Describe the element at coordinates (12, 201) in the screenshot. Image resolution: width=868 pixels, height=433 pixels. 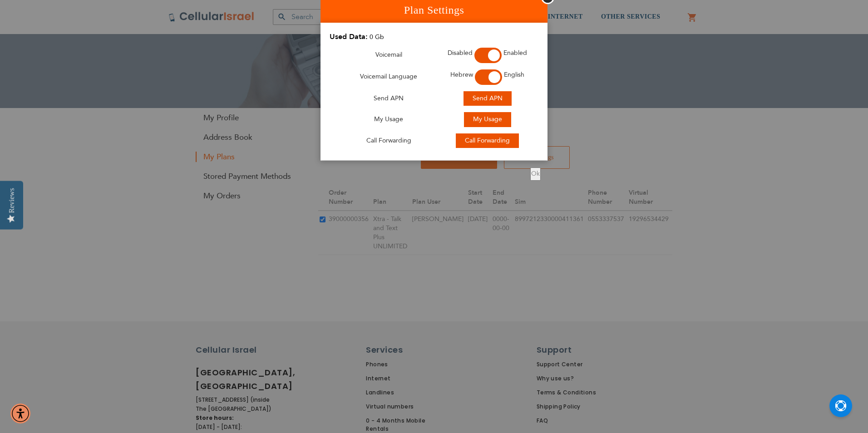
I see `div: Reviews` at that location.